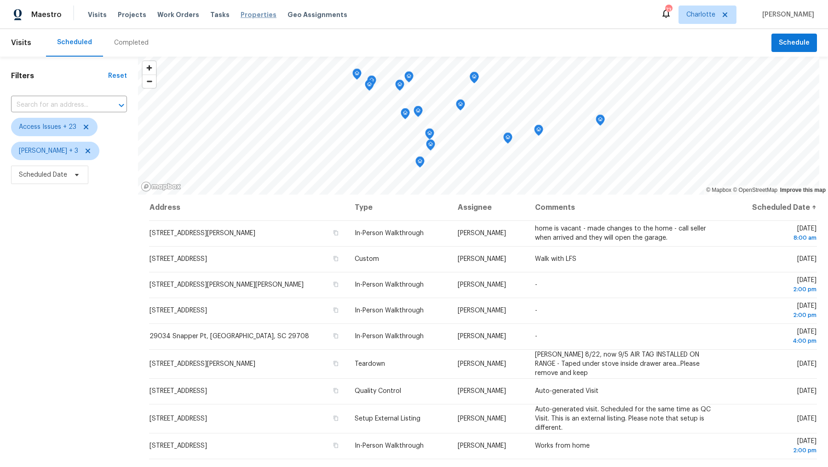 The width and height of the screenshot is (828, 467). What do you see at coordinates (387, 418) in the screenshot?
I see `span: Setup External Listing` at bounding box center [387, 418].